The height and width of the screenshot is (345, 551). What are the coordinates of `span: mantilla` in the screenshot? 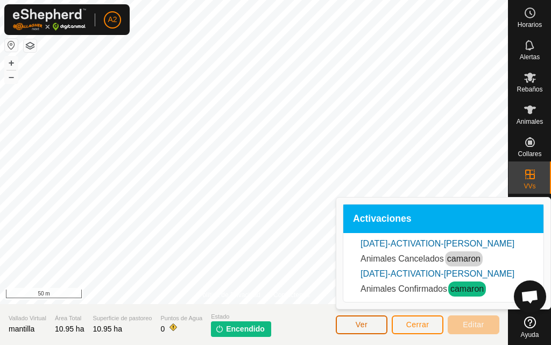 It's located at (22, 329).